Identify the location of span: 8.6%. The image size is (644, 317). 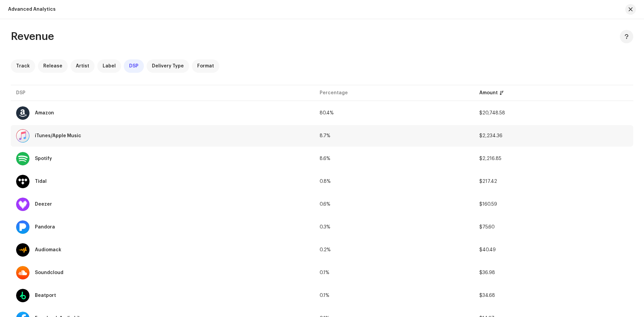
(325, 159).